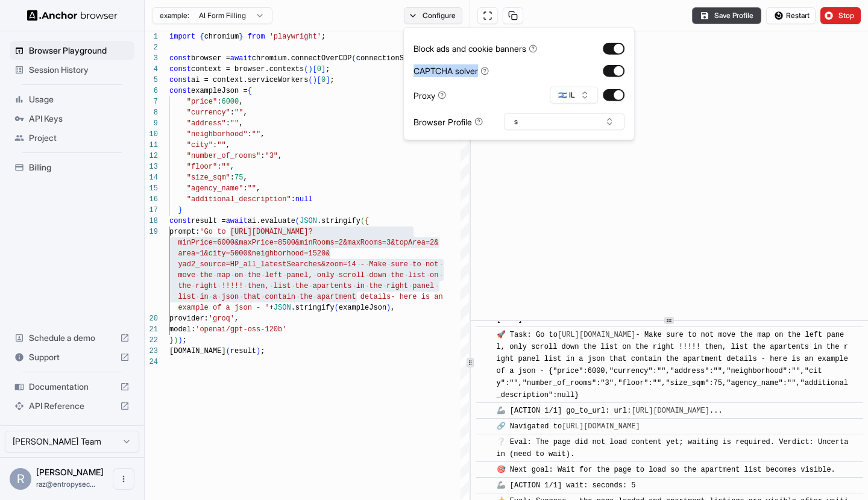 This screenshot has width=868, height=500. Describe the element at coordinates (414, 287) in the screenshot. I see `span: ght panel` at that location.